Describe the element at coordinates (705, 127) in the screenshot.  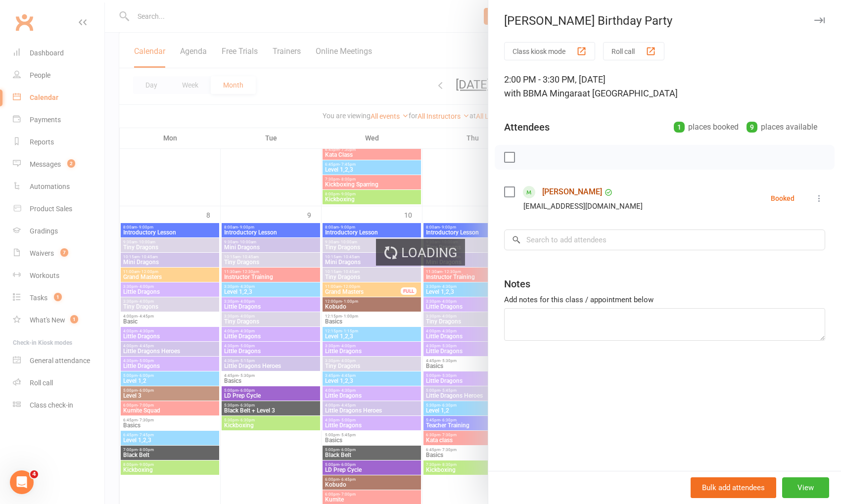
I see `div: places booked` at that location.